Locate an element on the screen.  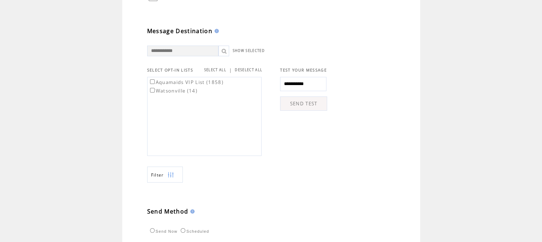
a: SELECT ALL is located at coordinates (215, 70).